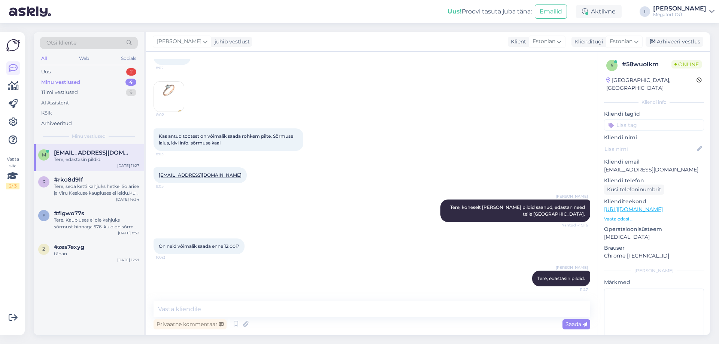 The height and width of the screenshot is (344, 719). I want to click on div: 4, so click(131, 82).